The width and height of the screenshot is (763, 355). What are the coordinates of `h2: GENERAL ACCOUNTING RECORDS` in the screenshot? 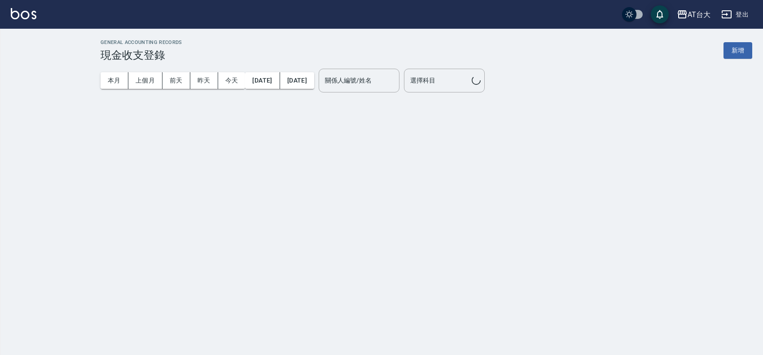 It's located at (141, 42).